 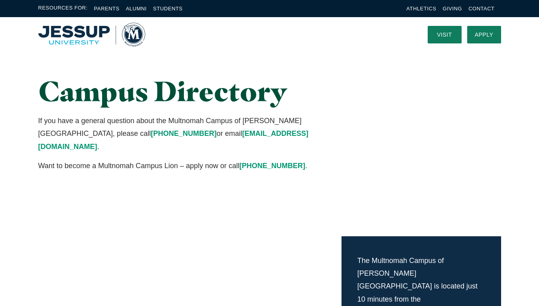 What do you see at coordinates (92, 35) in the screenshot?
I see `img: Multnomah University Logo` at bounding box center [92, 35].